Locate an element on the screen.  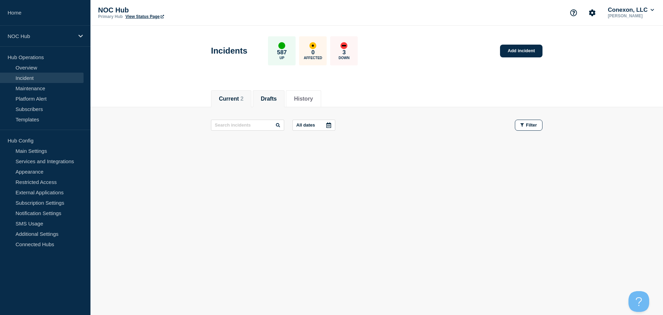
button: Support is located at coordinates (573, 13).